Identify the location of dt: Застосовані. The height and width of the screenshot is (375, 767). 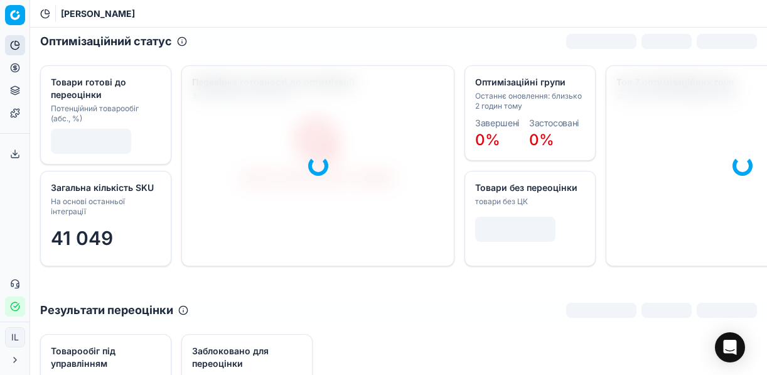
(554, 123).